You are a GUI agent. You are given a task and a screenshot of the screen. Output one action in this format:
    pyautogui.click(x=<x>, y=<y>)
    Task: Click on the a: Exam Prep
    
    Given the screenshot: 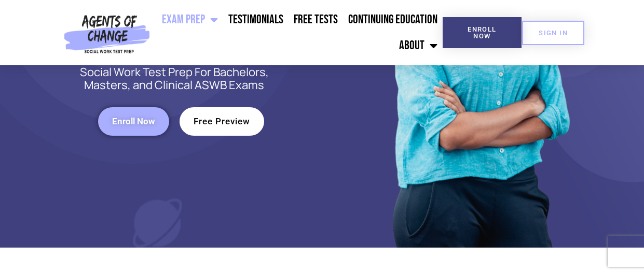 What is the action you would take?
    pyautogui.click(x=190, y=20)
    